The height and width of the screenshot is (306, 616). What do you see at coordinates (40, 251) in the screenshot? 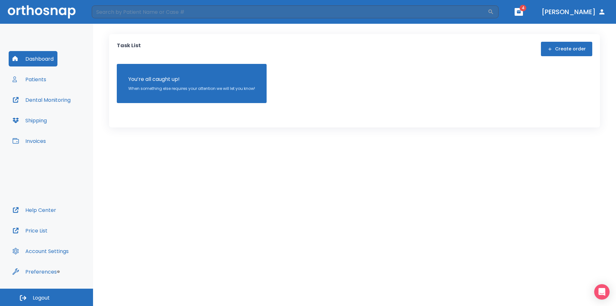
I see `a: Account Settings` at bounding box center [40, 251].